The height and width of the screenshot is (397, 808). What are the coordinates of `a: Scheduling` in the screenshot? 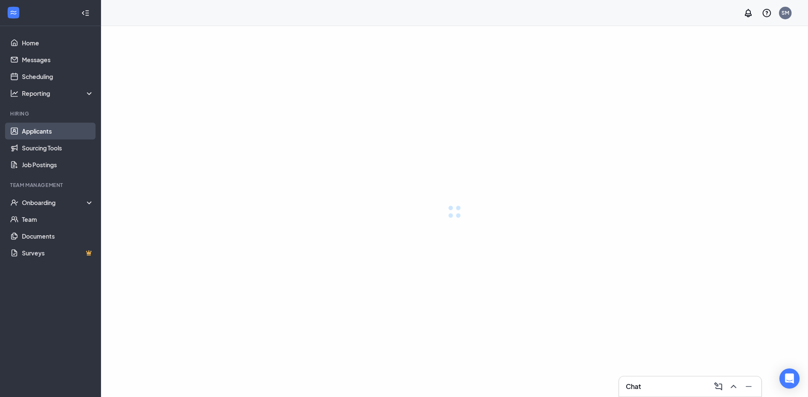 It's located at (58, 77).